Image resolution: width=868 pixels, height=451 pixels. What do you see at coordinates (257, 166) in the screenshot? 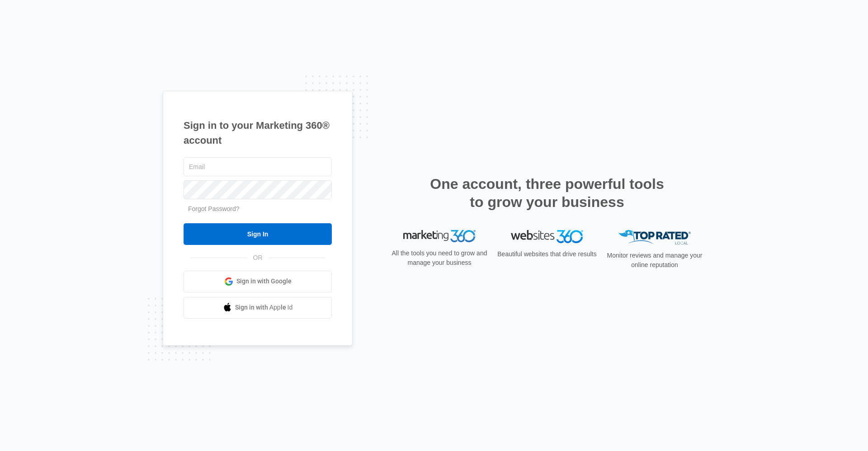
I see `input: Email` at bounding box center [257, 166].